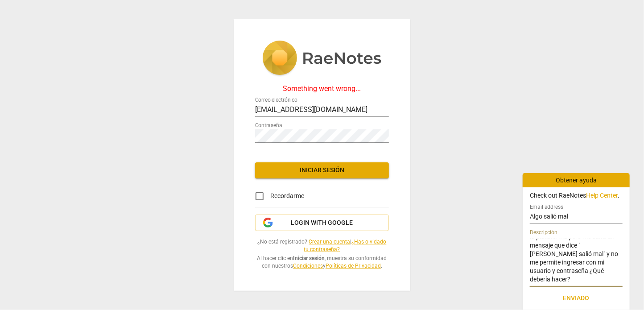 The image size is (644, 310). I want to click on span: Recordarme, so click(287, 196).